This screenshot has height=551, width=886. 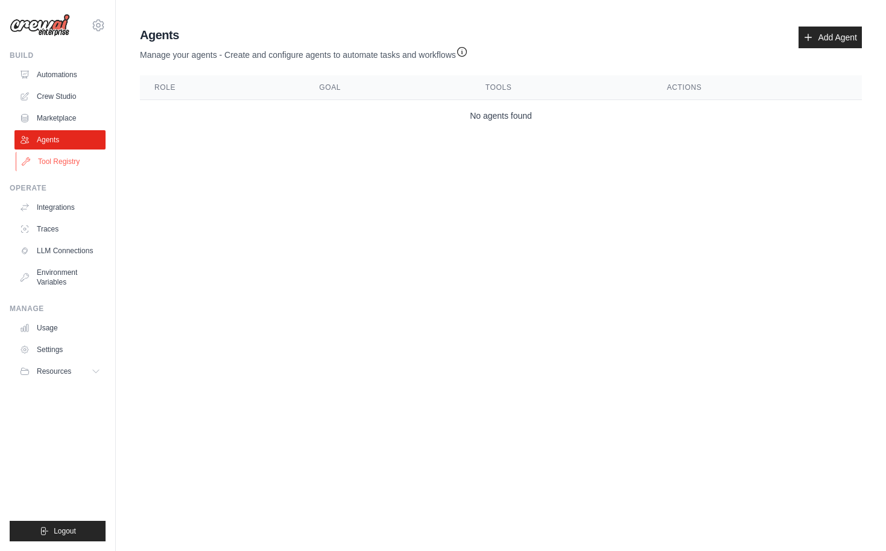 I want to click on a: Agents, so click(x=60, y=140).